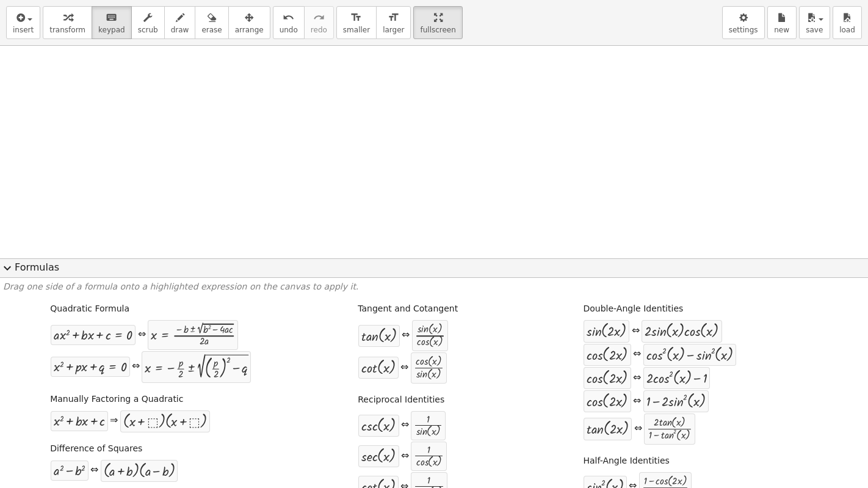 The width and height of the screenshot is (868, 488). Describe the element at coordinates (626, 461) in the screenshot. I see `label: Half-Angle Identities` at that location.